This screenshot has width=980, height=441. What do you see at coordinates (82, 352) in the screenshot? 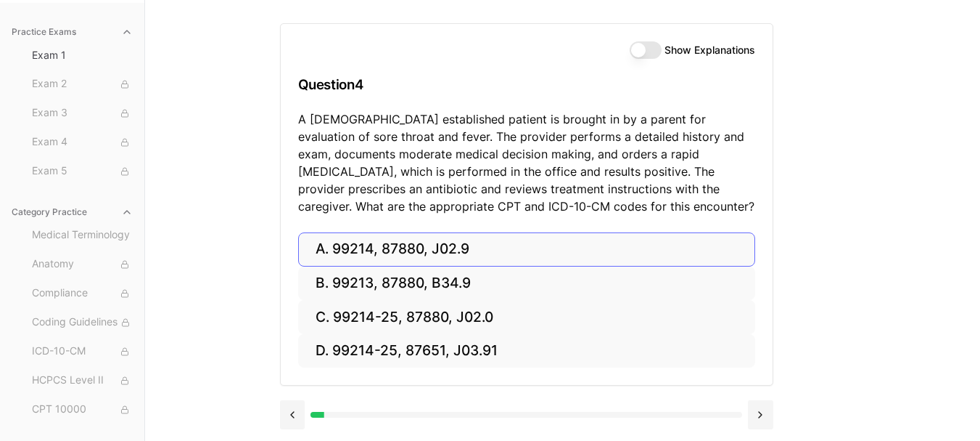
I see `span: ICD-10-CM` at bounding box center [82, 352].